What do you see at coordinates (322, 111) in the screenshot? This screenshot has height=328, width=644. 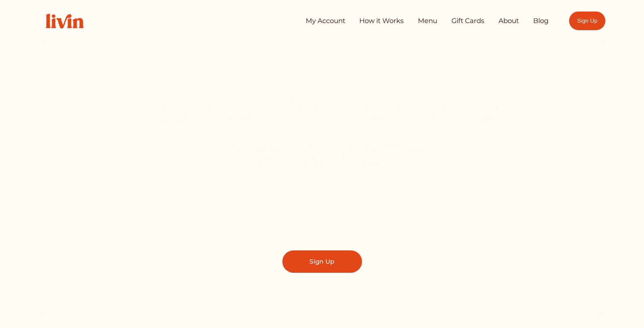 I see `span: Let us Take Dinner off Your Plate` at bounding box center [322, 111].